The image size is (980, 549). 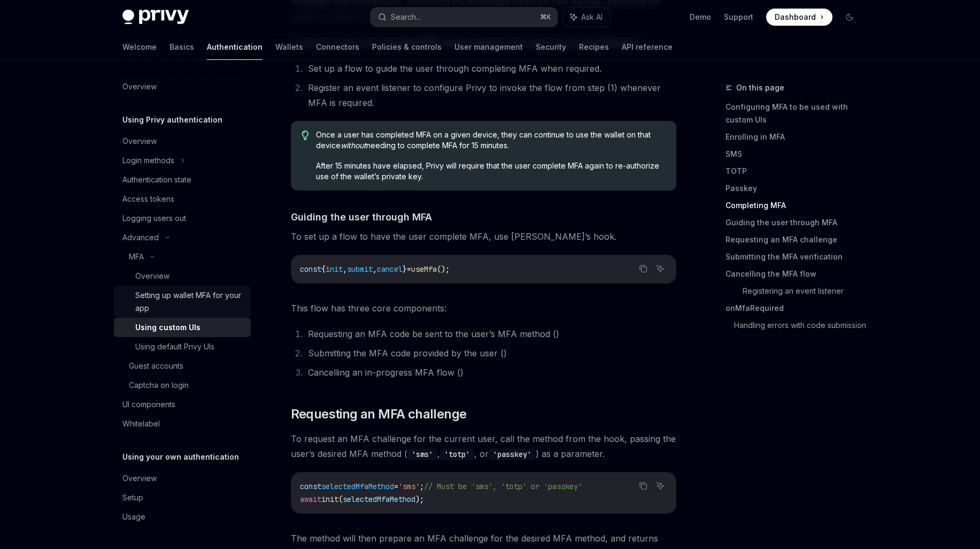 I want to click on button: Toggle dark mode, so click(x=850, y=17).